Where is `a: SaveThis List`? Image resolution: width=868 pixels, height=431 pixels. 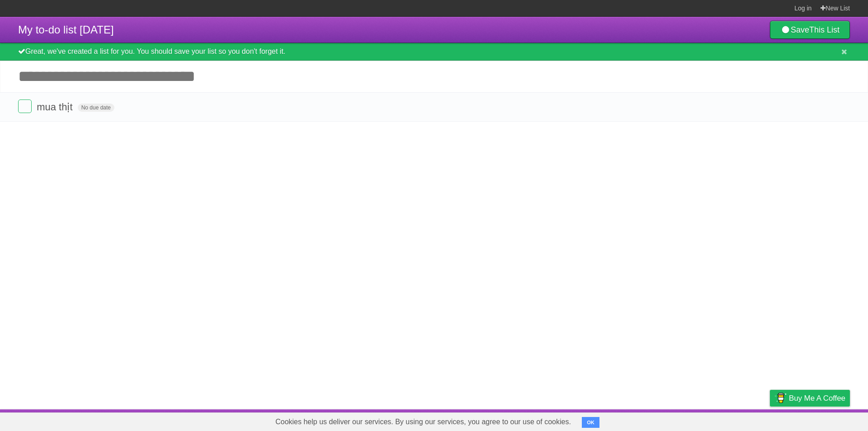 a: SaveThis List is located at coordinates (810, 30).